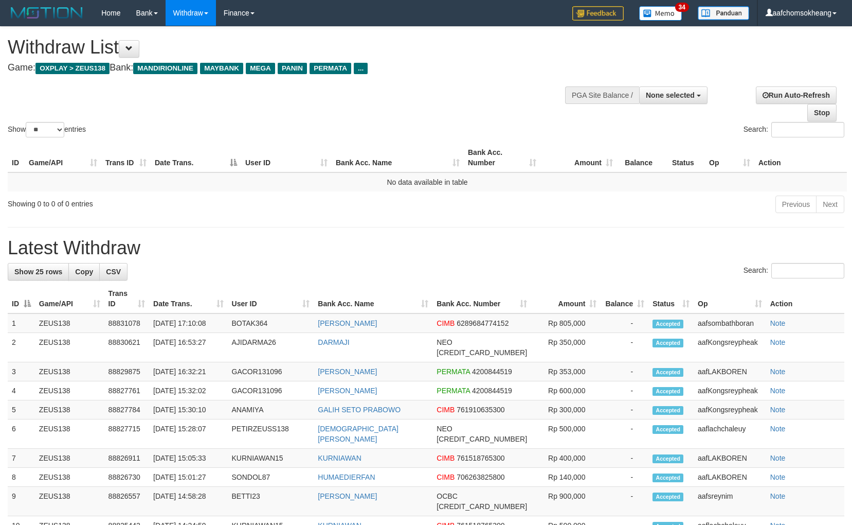 The height and width of the screenshot is (525, 852). What do you see at coordinates (283, 68) in the screenshot?
I see `h4: Game: Bank:` at bounding box center [283, 68].